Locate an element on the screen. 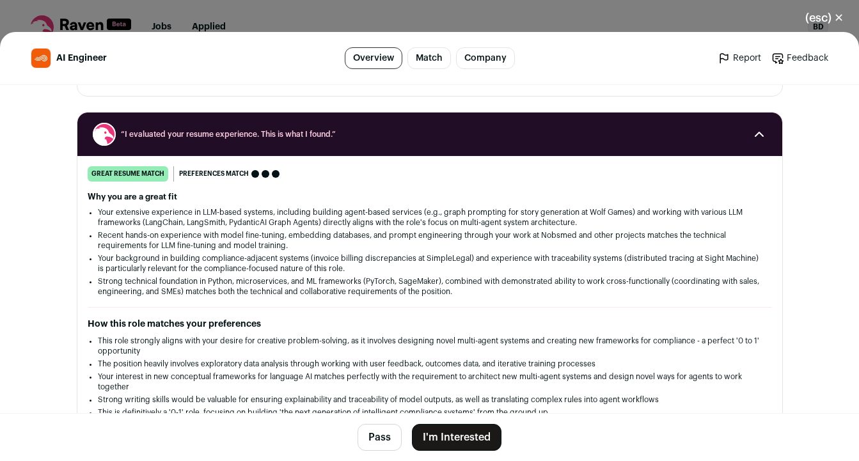 The width and height of the screenshot is (859, 461). button: Close modal is located at coordinates (825, 18).